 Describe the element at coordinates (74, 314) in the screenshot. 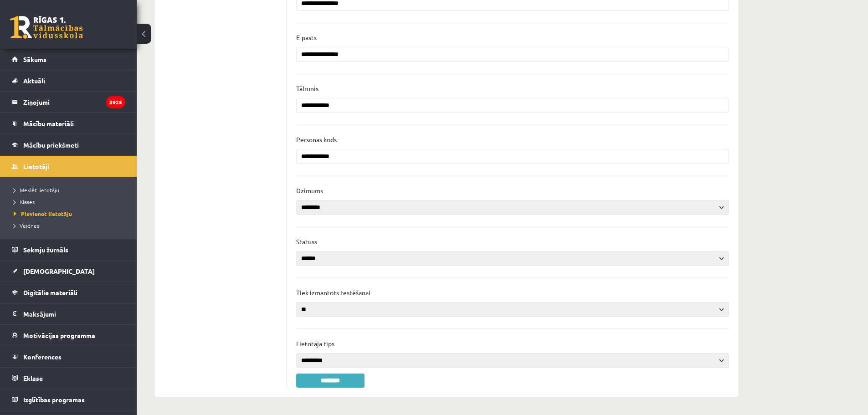

I see `legend: Maksājumi` at that location.